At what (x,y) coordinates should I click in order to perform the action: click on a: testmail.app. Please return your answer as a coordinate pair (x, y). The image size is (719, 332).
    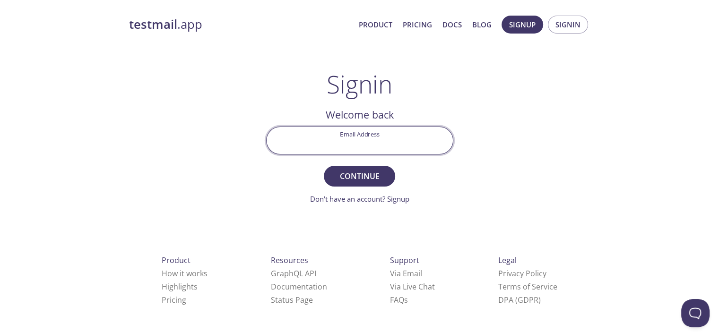
    Looking at the image, I should click on (240, 25).